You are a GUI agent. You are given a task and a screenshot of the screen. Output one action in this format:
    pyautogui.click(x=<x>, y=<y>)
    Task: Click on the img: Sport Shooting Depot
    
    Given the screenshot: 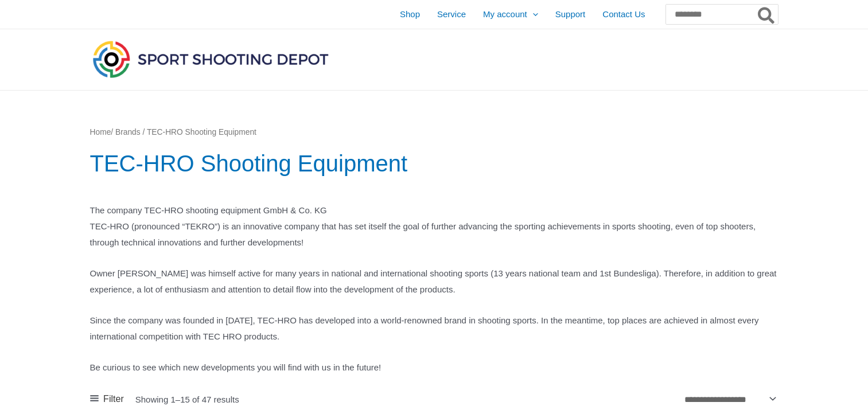 What is the action you would take?
    pyautogui.click(x=210, y=59)
    